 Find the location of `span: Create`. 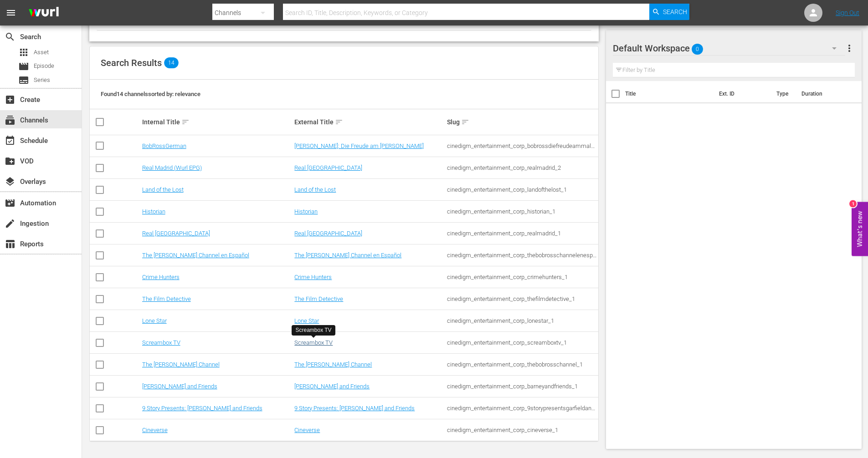

span: Create is located at coordinates (10, 100).